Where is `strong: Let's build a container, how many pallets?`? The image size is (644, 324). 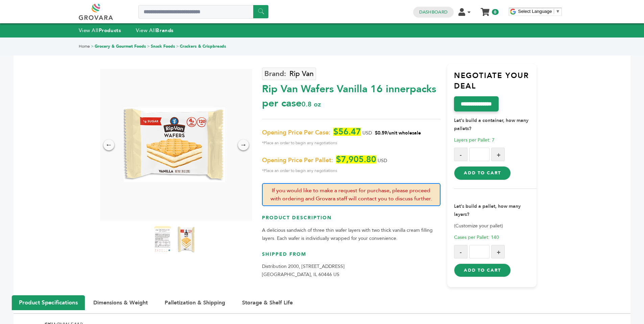
strong: Let's build a container, how many pallets? is located at coordinates (491, 124).